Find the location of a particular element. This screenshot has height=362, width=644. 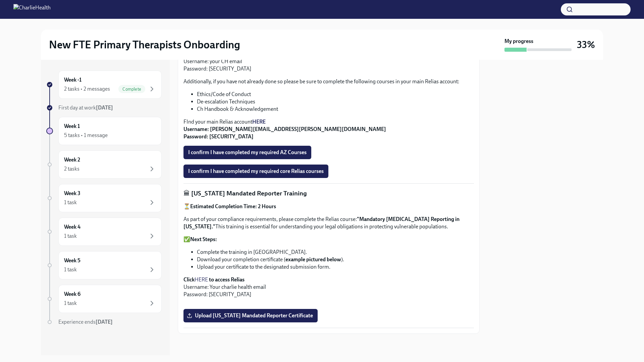

a: Week 22 tasks is located at coordinates (104, 164).